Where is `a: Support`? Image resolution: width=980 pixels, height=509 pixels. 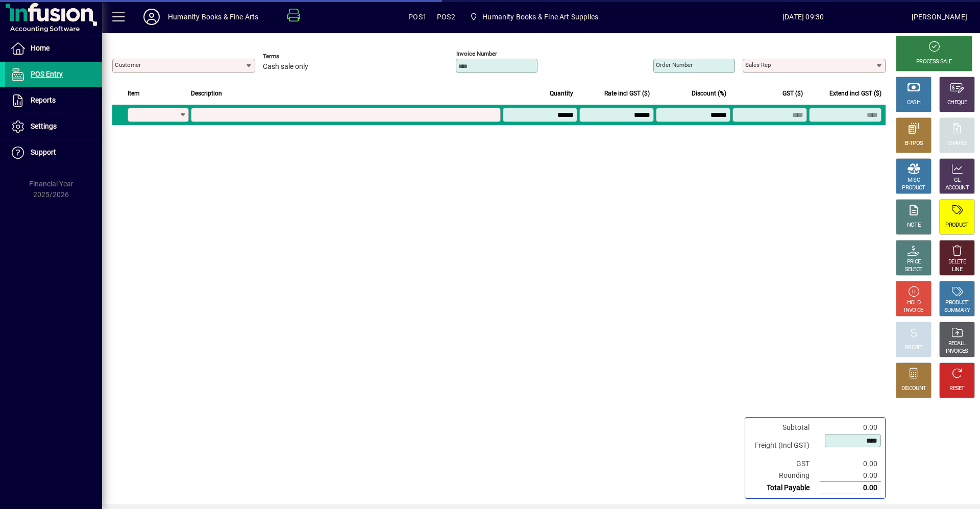
a: Support is located at coordinates (54, 153).